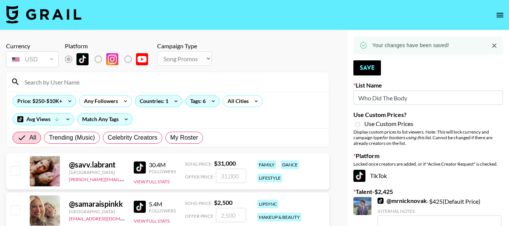 This screenshot has height=226, width=509. I want to click on img: Instagram, so click(112, 59).